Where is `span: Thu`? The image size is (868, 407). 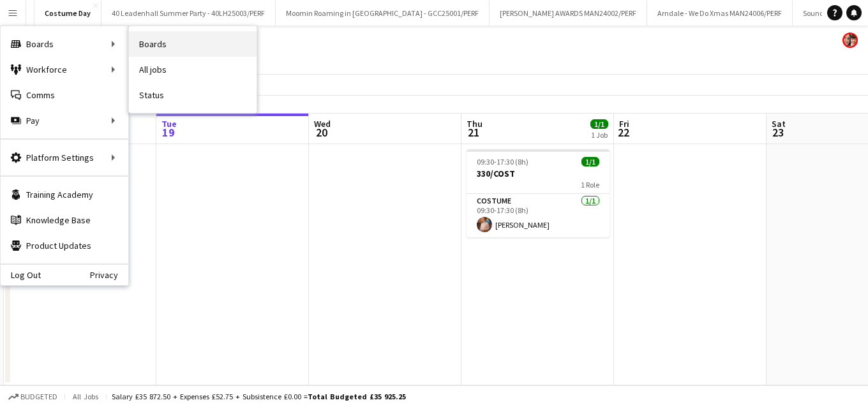
span: Thu is located at coordinates (474, 124).